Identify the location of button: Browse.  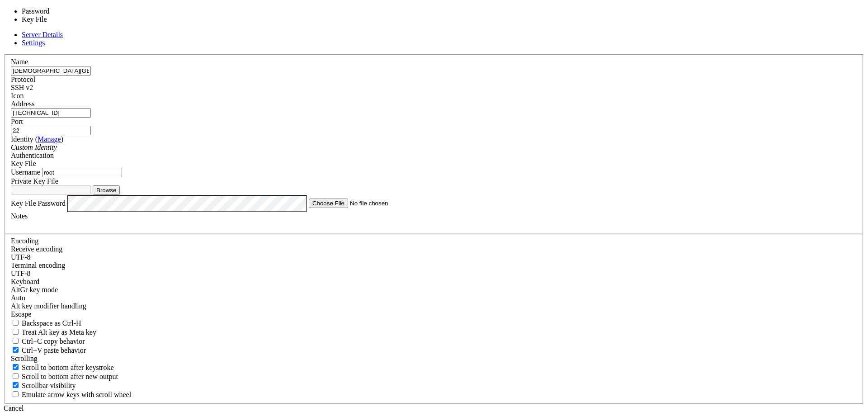
(106, 190).